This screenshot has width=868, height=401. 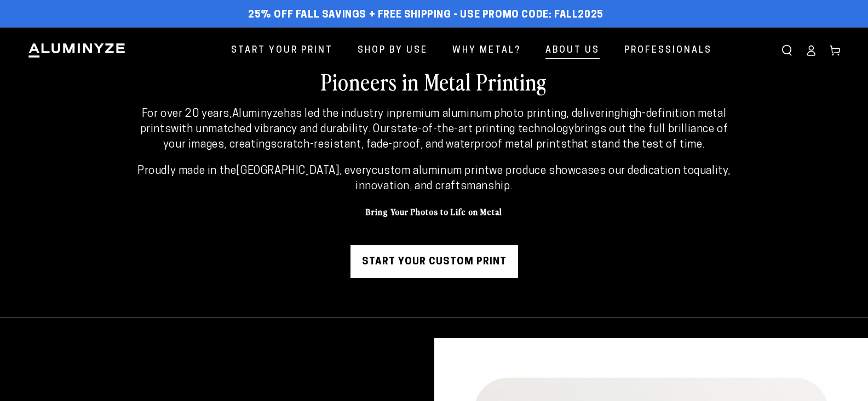 What do you see at coordinates (486, 50) in the screenshot?
I see `span: Why Metal?` at bounding box center [486, 50].